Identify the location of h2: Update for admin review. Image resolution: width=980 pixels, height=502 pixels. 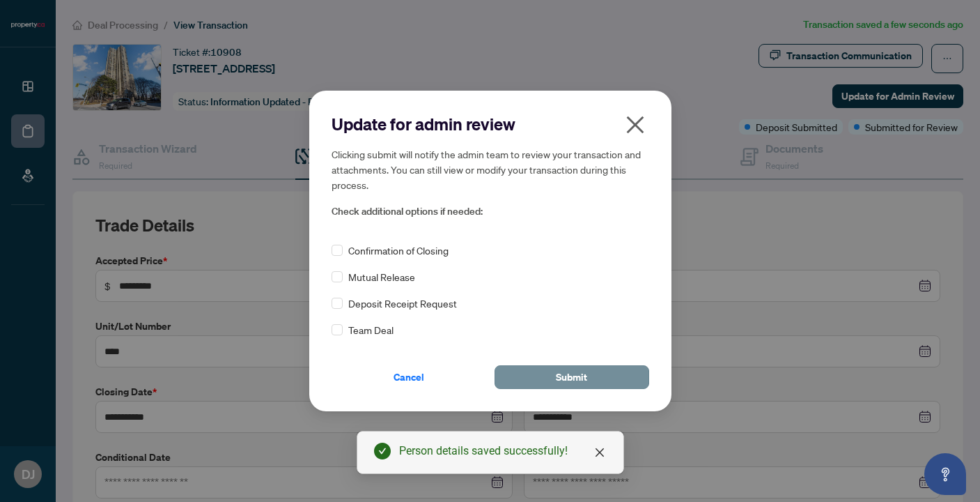
(491, 124).